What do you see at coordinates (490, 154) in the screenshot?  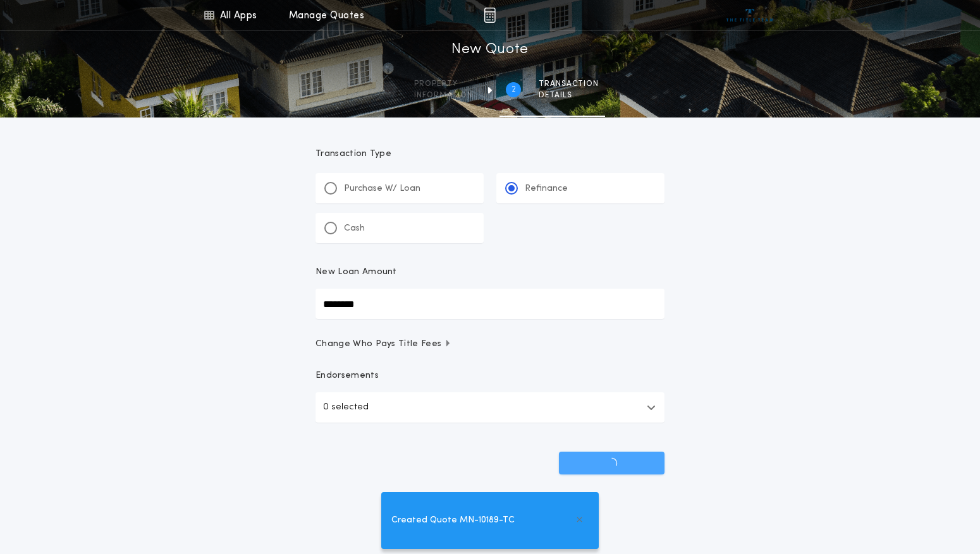 I see `p: Transaction Type` at bounding box center [490, 154].